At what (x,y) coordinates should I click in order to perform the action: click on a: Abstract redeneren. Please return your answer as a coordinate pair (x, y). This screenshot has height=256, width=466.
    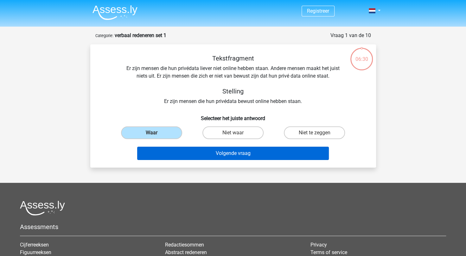
    Looking at the image, I should click on (186, 252).